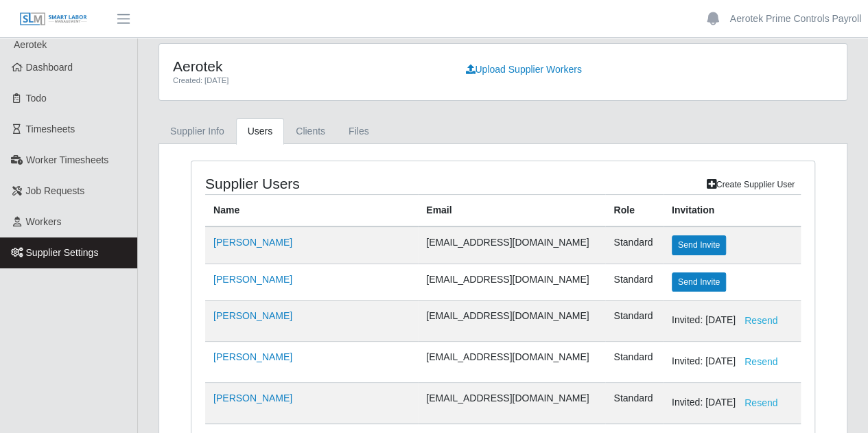 This screenshot has width=868, height=433. I want to click on span: Todo, so click(36, 98).